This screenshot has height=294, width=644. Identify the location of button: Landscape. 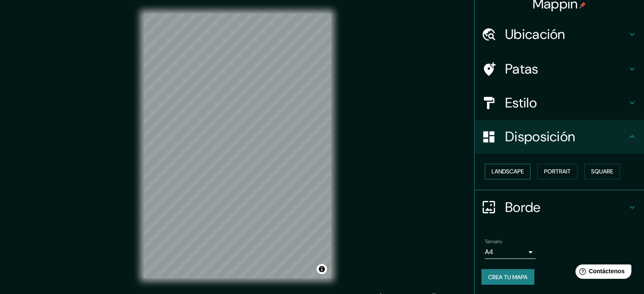
(507, 171).